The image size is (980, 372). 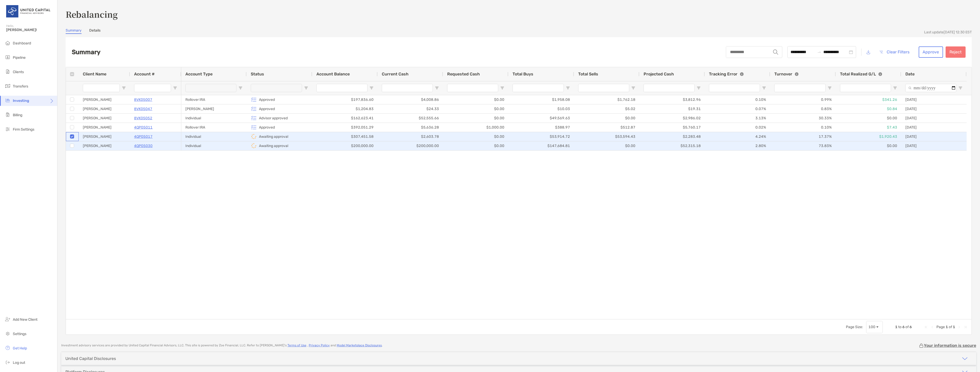 I want to click on a: Summary, so click(x=74, y=31).